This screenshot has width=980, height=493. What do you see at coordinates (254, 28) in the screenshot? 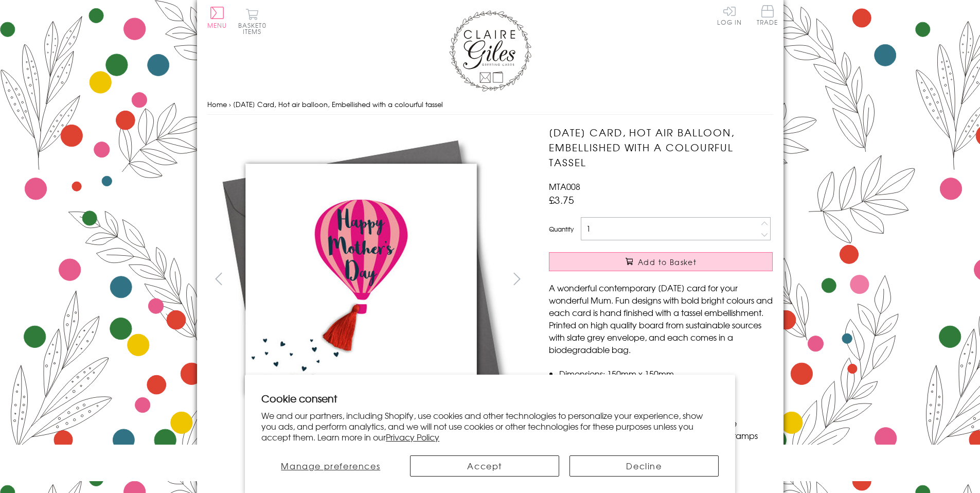
I see `span: 0 items` at bounding box center [254, 28].